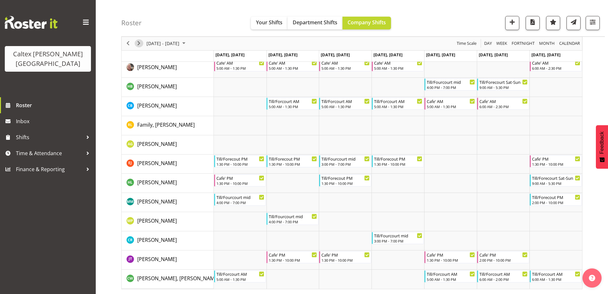 This screenshot has width=608, height=294. What do you see at coordinates (556, 180) in the screenshot?
I see `div: Lewis, Hayden"s event - Till/Forecourt Sat-Sun Begin From Sunday, August 24, 2025 at 9:00:00 AM G...` at bounding box center [556, 180].